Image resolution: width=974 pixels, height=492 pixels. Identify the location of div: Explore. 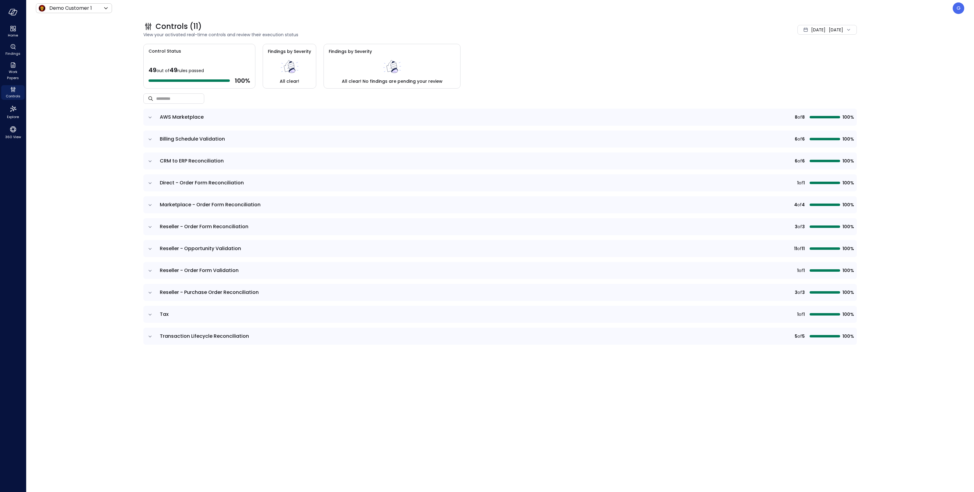
(13, 112).